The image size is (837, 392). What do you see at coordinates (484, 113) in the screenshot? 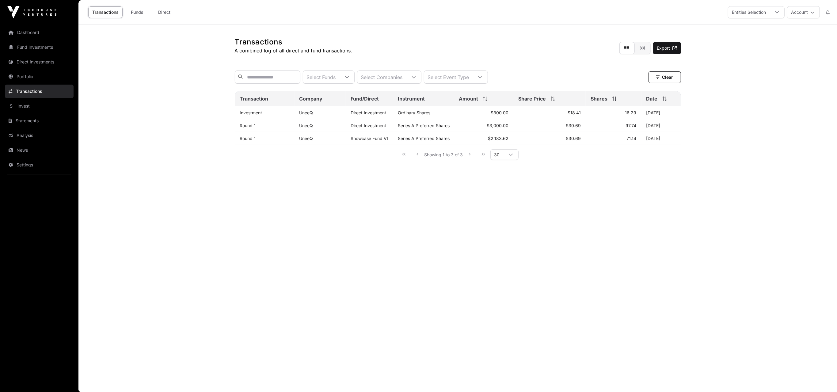
I see `td: $300.00` at bounding box center [484, 113].